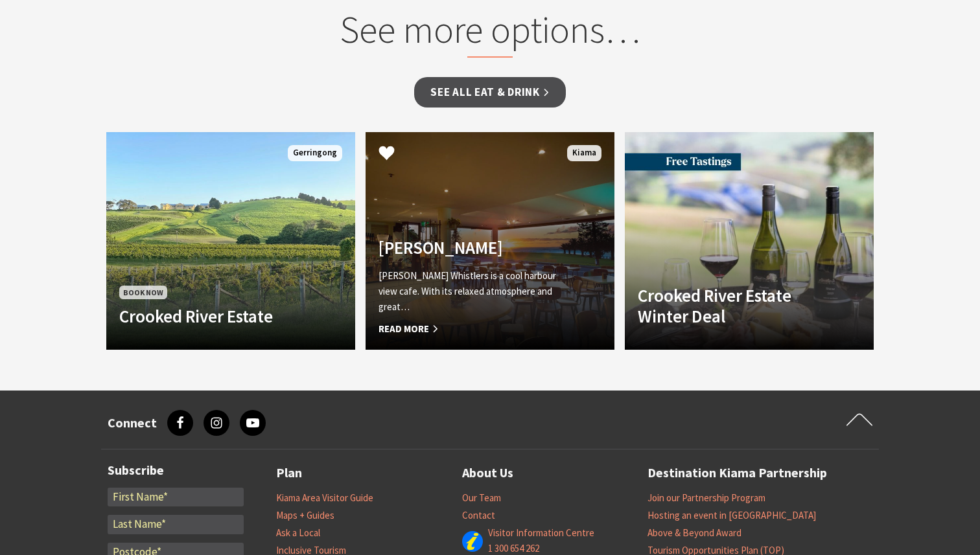 This screenshot has height=555, width=980. I want to click on a: Visitor Information Centre, so click(541, 533).